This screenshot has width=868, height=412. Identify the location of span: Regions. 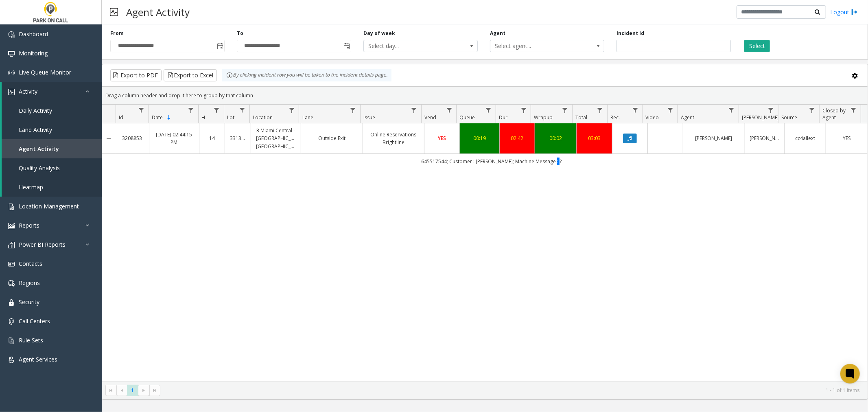
(30, 283).